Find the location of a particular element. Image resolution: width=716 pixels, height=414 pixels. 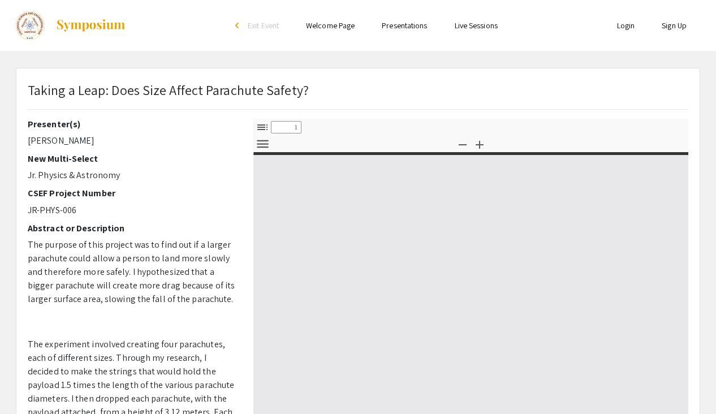

input: Page is located at coordinates (286, 127).